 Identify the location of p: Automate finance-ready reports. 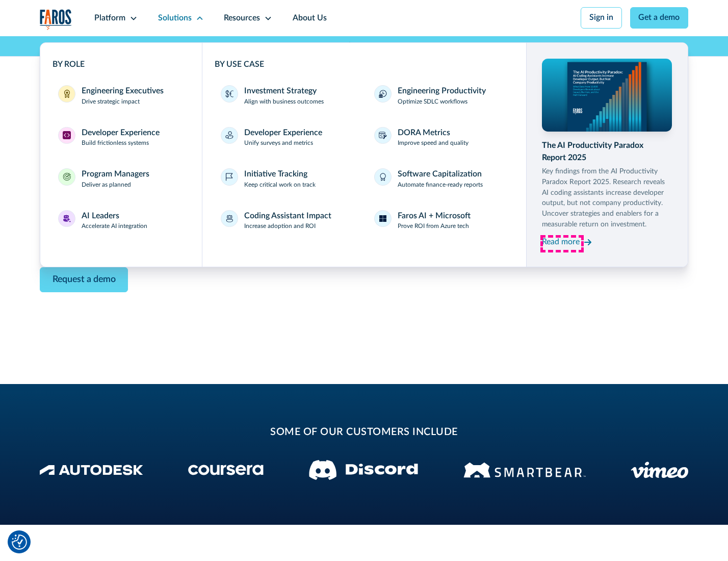
(440, 186).